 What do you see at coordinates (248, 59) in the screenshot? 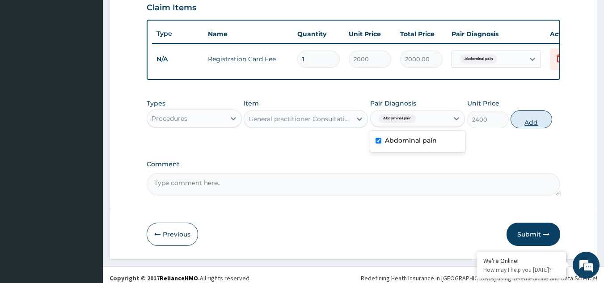
I see `td: Registration Card Fee` at bounding box center [248, 59].